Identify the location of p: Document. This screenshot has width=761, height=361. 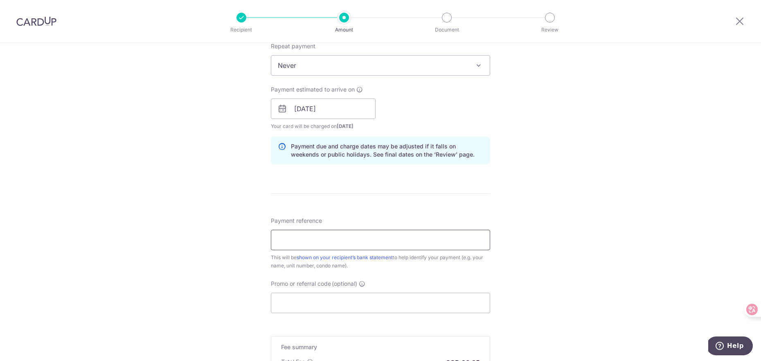
(447, 30).